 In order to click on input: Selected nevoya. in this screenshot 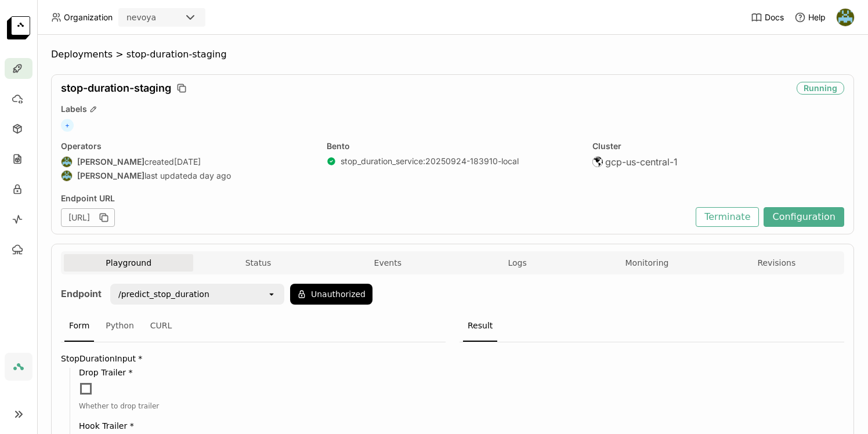, I will do `click(158, 18)`.